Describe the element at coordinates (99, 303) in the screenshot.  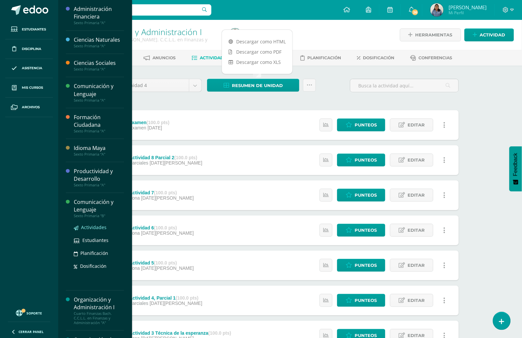
I see `div: Organización y Administración I` at that location.